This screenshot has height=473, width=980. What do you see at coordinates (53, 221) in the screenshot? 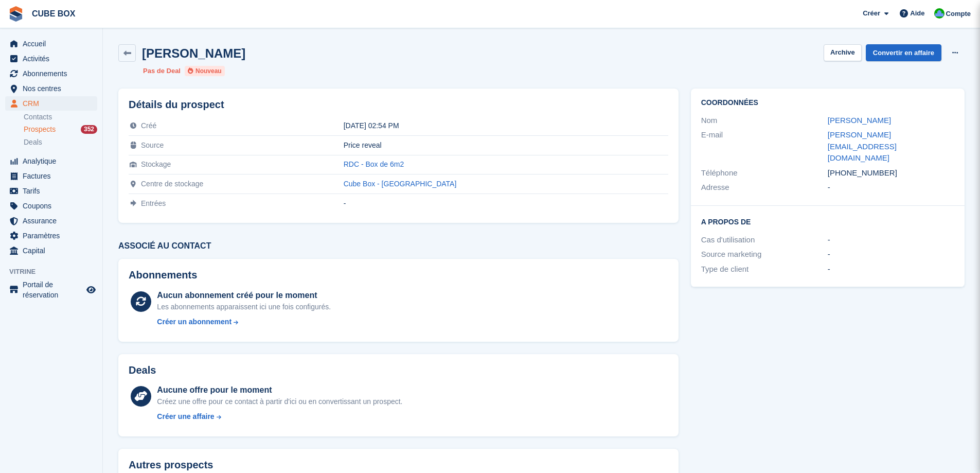
I see `span: Assurance` at bounding box center [53, 221].